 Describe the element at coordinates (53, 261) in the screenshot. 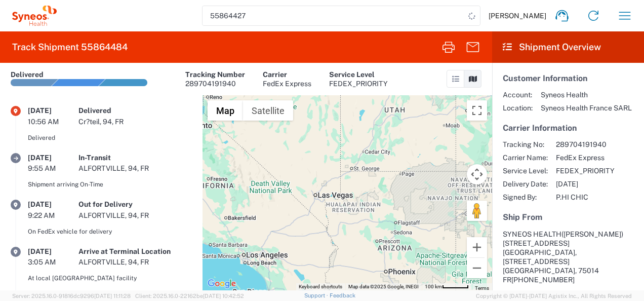

I see `div: 3:05 AM` at that location.